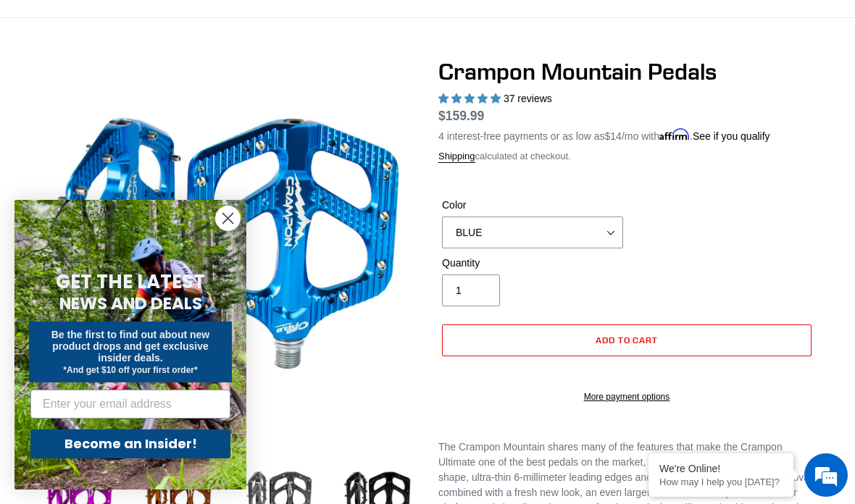 Image resolution: width=855 pixels, height=504 pixels. I want to click on a: See if you qualify - Learn more about Affirm Financing (opens in modal), so click(731, 137).